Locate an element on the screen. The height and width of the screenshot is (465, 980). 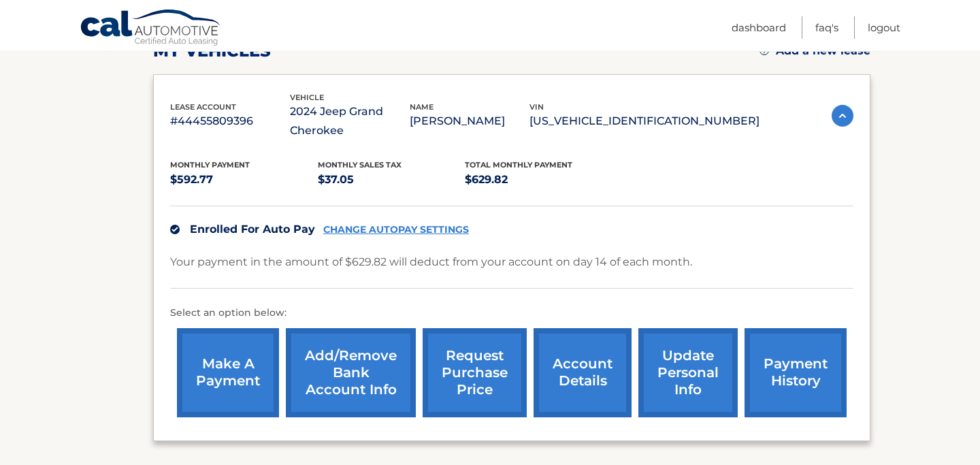
span: vehicle is located at coordinates (307, 97).